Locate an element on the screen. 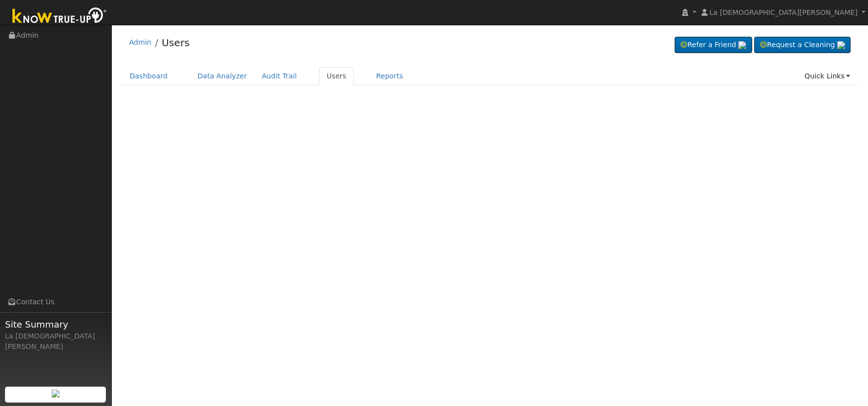  a: Audit Trail is located at coordinates (279, 76).